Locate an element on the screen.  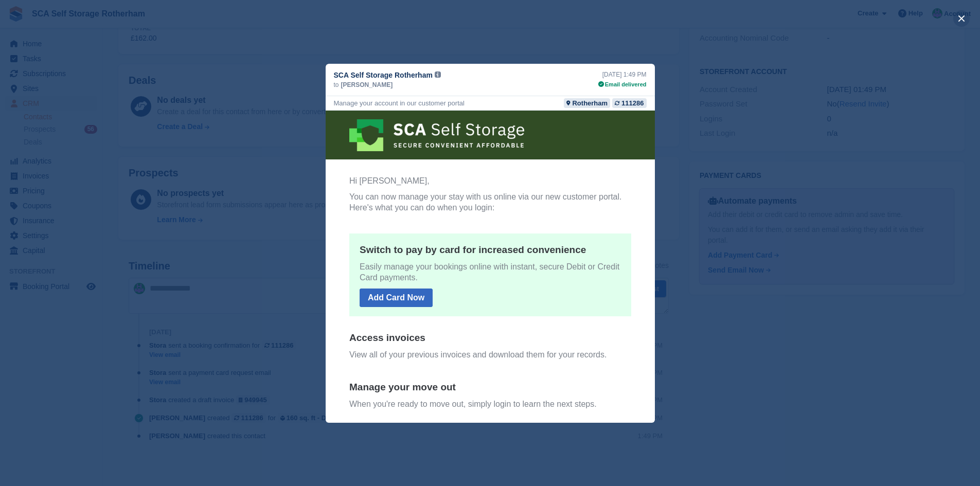
div: Rotherham is located at coordinates (589, 103).